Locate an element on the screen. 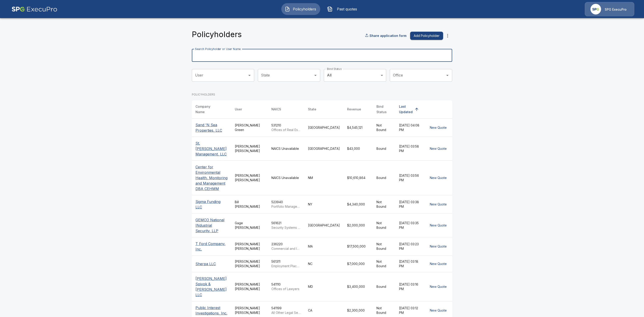 The height and width of the screenshot is (317, 644). p: Offices of Lawyers is located at coordinates (286, 289).